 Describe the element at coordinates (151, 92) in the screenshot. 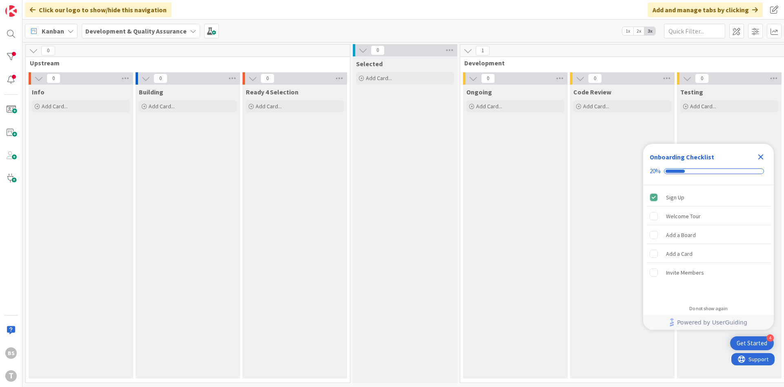

I see `span: Building` at that location.